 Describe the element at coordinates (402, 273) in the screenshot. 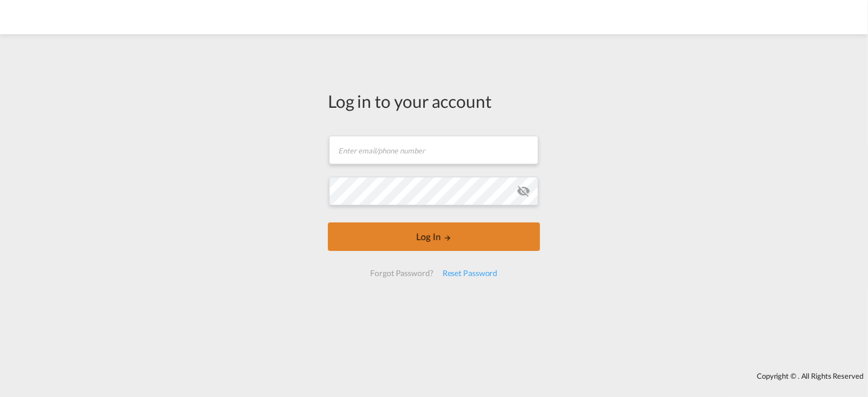

I see `div: Forgot Password?` at that location.